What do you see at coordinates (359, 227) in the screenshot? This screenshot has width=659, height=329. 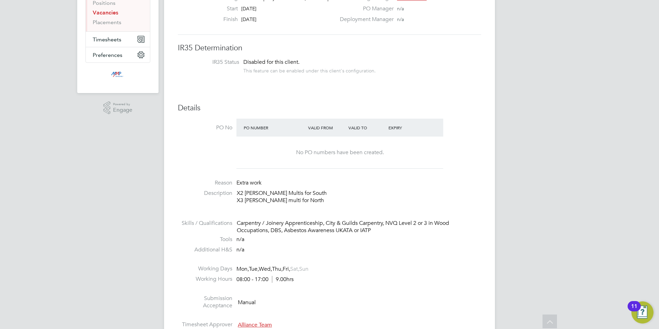 I see `div: Carpentry / Joinery Apprenticeship, City & Guilds Carpentry, NVQ Level 2 or 3 in Wood Occupations...` at bounding box center [359, 227].